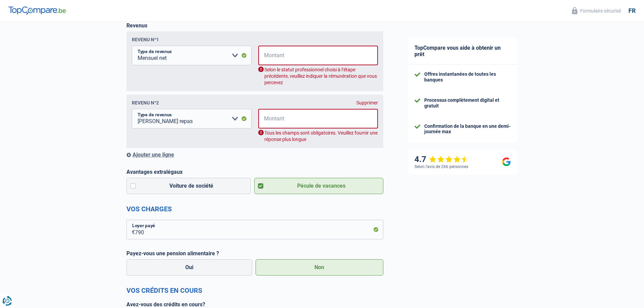 This screenshot has height=308, width=644. What do you see at coordinates (145, 103) in the screenshot?
I see `div: Revenu nº2` at bounding box center [145, 103].